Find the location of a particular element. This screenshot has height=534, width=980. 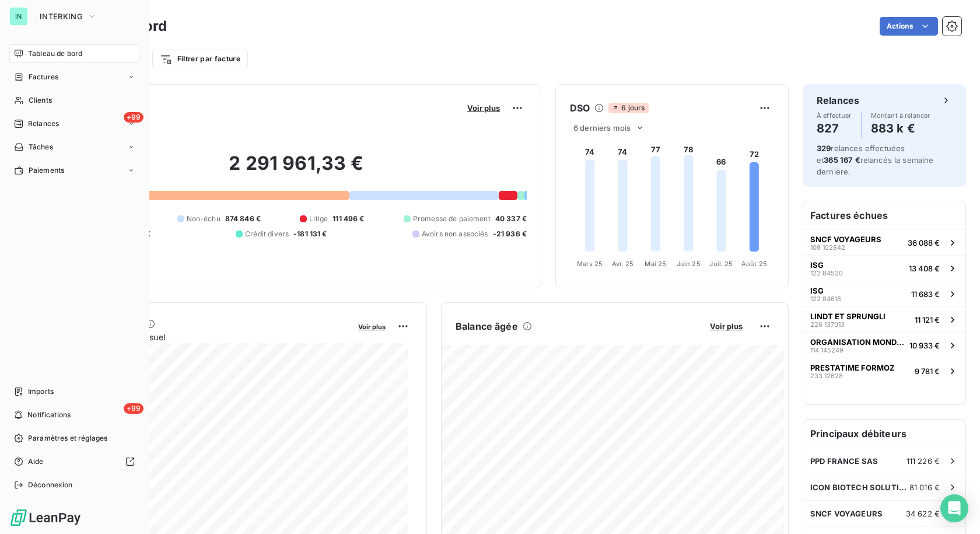

a: Paramètres et réglages is located at coordinates (74, 438).